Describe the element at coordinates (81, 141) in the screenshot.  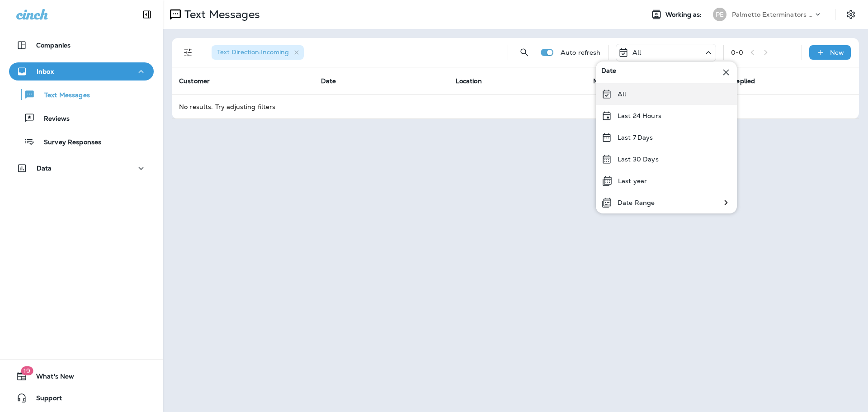
I see `button: Survey Responses` at that location.